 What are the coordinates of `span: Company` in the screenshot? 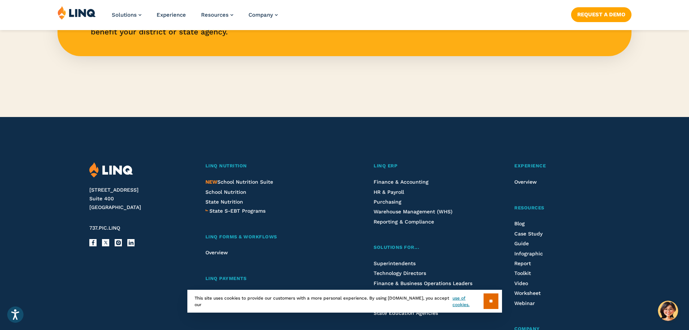 It's located at (261, 15).